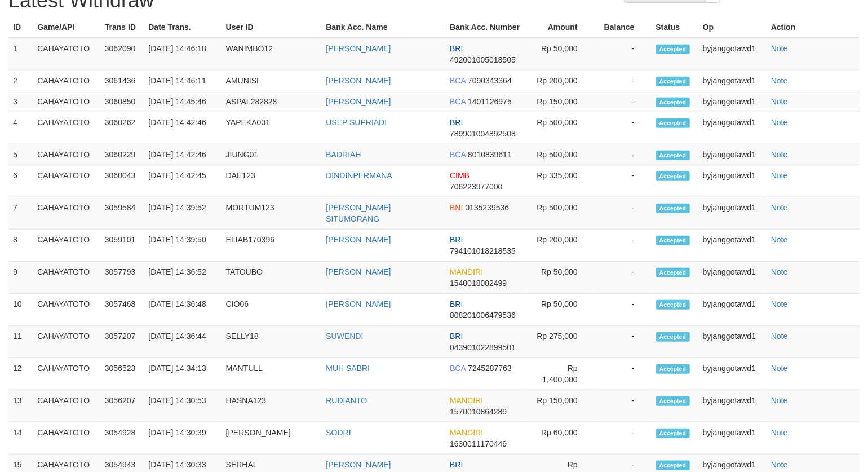 The height and width of the screenshot is (472, 868). I want to click on a: BADRIAH, so click(343, 154).